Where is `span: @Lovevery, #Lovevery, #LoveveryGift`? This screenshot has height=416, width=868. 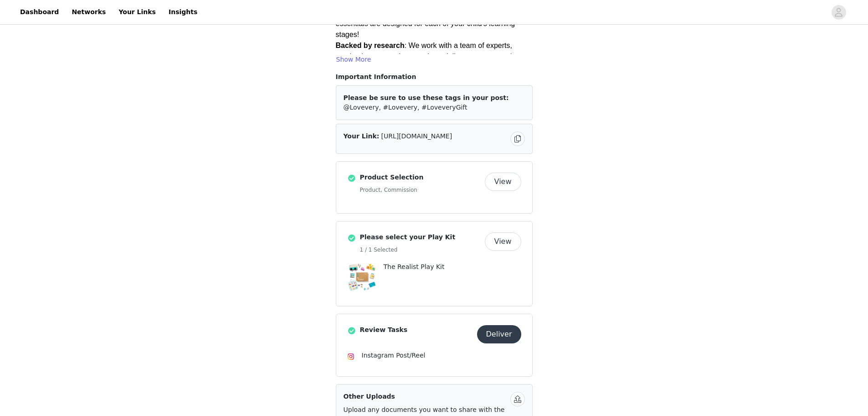
span: @Lovevery, #Lovevery, #LoveveryGift is located at coordinates (406, 107).